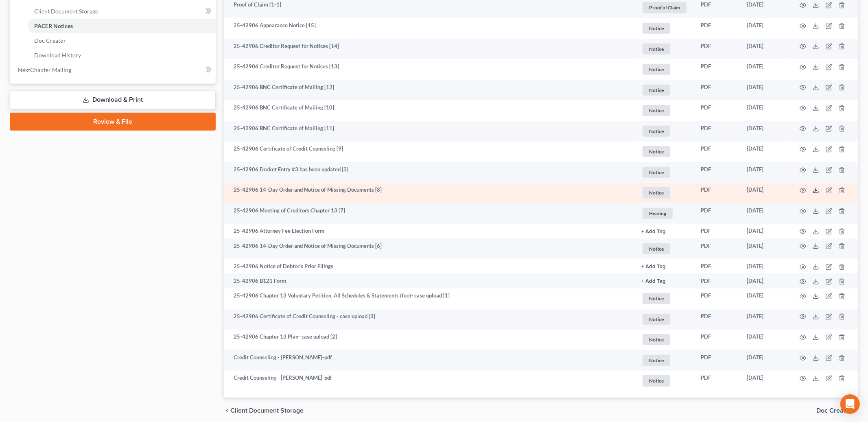 The height and width of the screenshot is (422, 868). I want to click on span: Download History, so click(58, 55).